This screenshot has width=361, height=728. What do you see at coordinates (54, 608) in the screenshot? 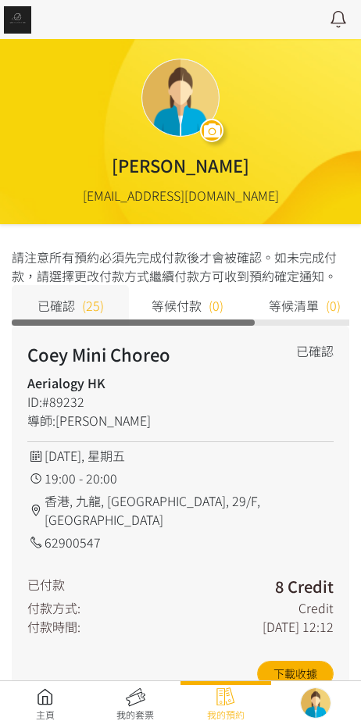
I see `div: 付款方式:` at bounding box center [54, 608].